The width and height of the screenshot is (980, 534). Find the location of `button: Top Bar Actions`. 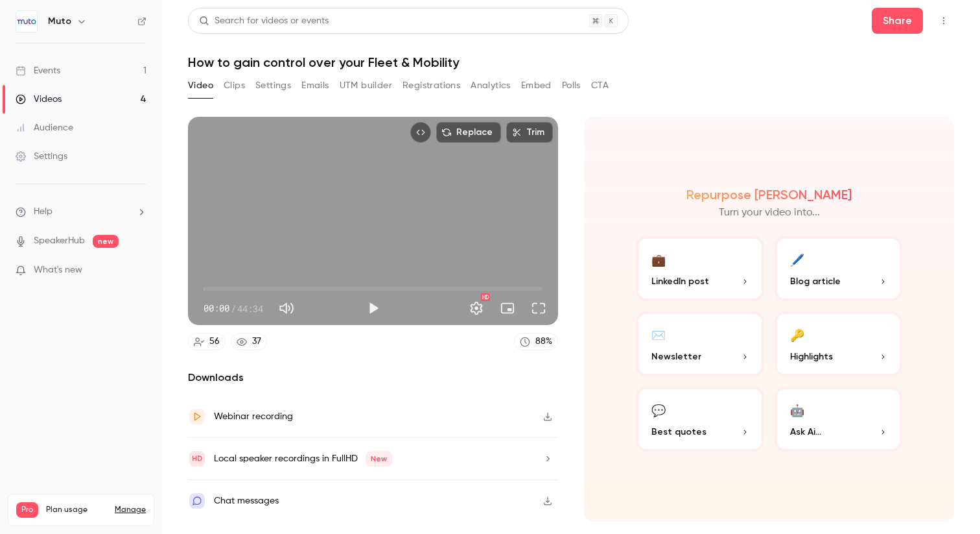

button: Top Bar Actions is located at coordinates (944, 21).